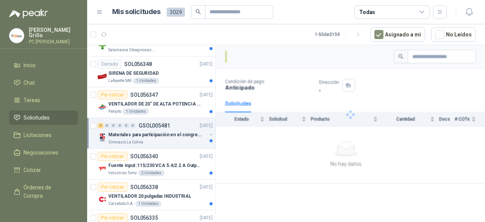  I want to click on p: SOL056335, so click(144, 217).